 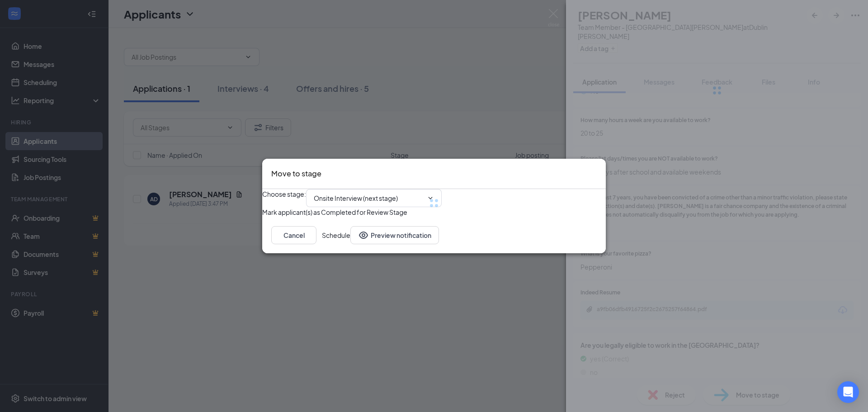 What do you see at coordinates (294, 235) in the screenshot?
I see `button: Cancel` at bounding box center [294, 235].